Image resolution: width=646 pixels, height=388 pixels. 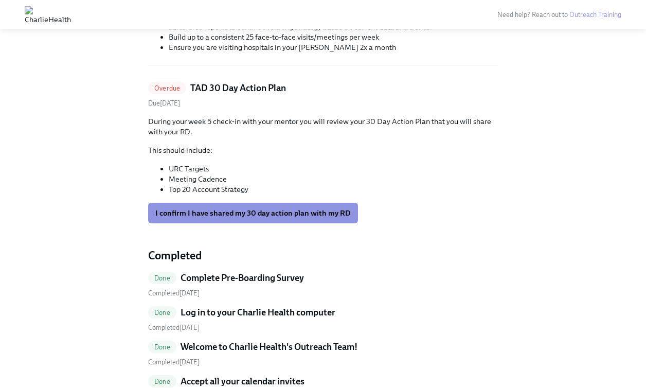 What do you see at coordinates (595, 14) in the screenshot?
I see `a: Outreach Training` at bounding box center [595, 14].